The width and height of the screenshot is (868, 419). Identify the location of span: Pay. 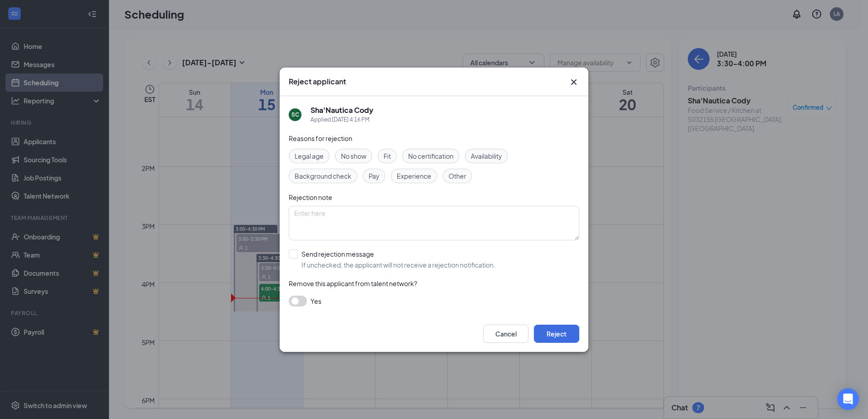
(374, 176).